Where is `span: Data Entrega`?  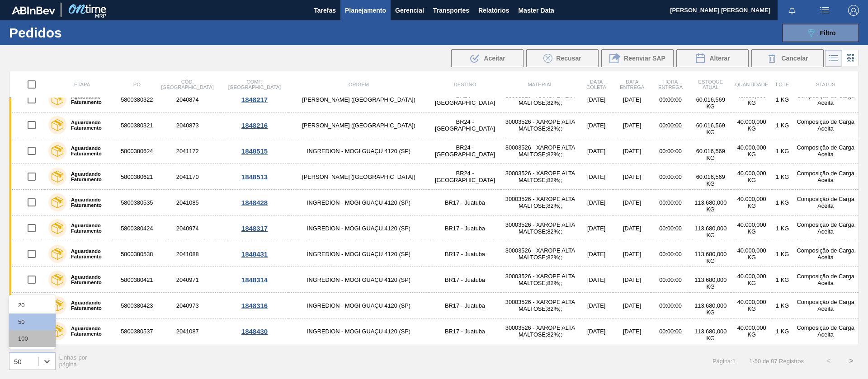 span: Data Entrega is located at coordinates (632, 85).